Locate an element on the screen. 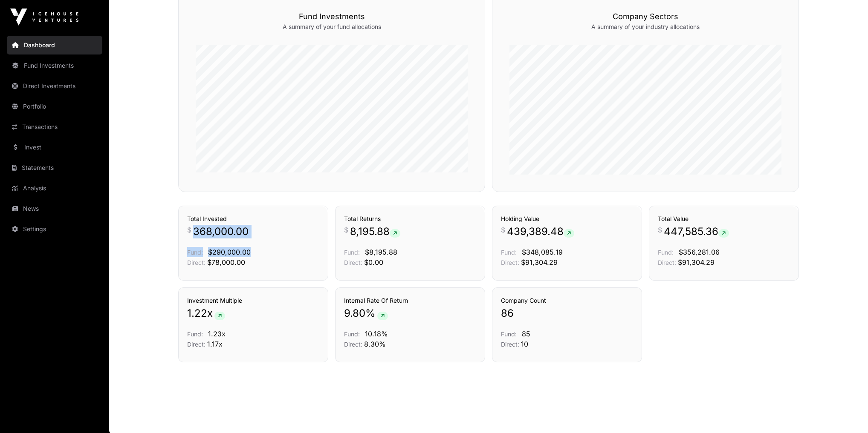 Image resolution: width=868 pixels, height=433 pixels. span: 439,389.48 is located at coordinates (541, 232).